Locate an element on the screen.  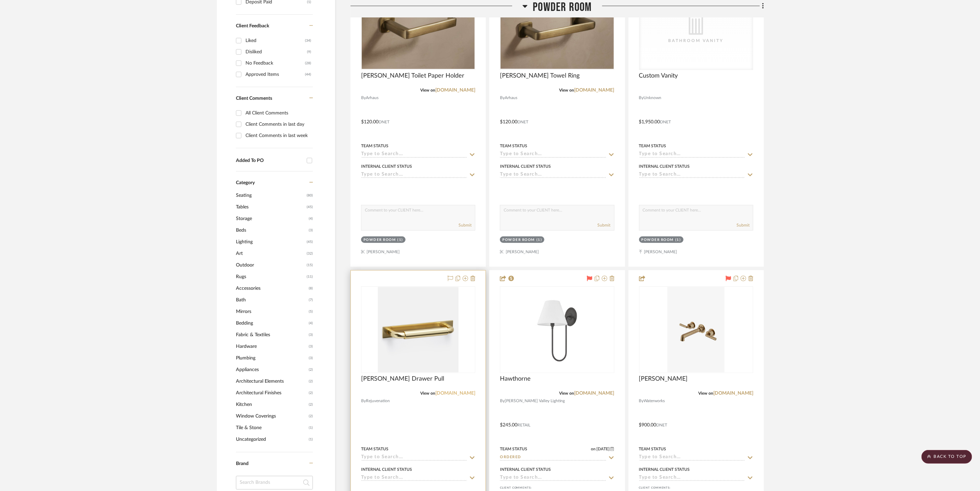
span: Rugs is located at coordinates (271, 277).